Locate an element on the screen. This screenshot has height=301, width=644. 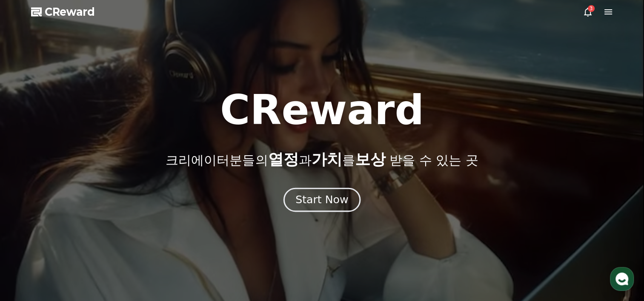
a: 홈 is located at coordinates (29, 241).